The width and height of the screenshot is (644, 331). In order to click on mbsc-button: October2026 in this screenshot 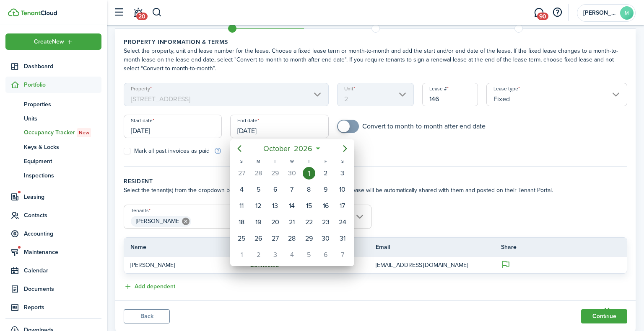, I will do `click(288, 149)`.